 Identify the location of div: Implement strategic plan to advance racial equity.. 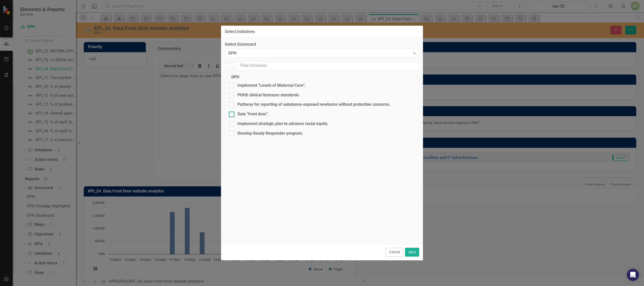
(283, 124).